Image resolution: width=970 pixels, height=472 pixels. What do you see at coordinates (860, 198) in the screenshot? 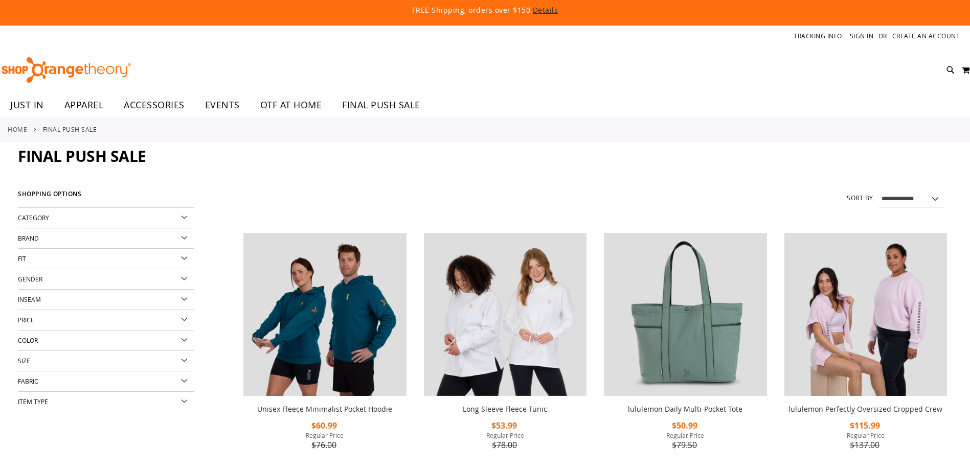
I see `label: Sort By` at bounding box center [860, 198].